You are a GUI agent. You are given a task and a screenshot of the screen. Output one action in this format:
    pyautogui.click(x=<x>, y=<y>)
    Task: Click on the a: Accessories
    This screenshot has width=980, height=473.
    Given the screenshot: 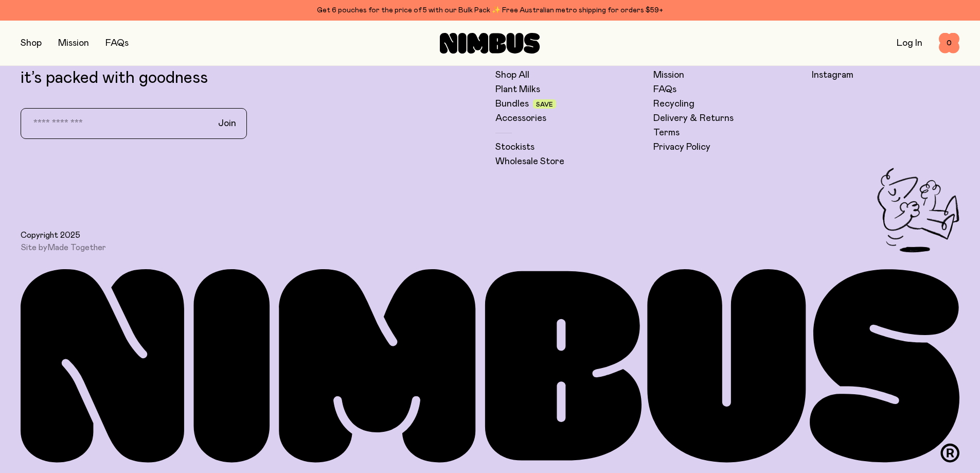 What is the action you would take?
    pyautogui.click(x=520, y=119)
    